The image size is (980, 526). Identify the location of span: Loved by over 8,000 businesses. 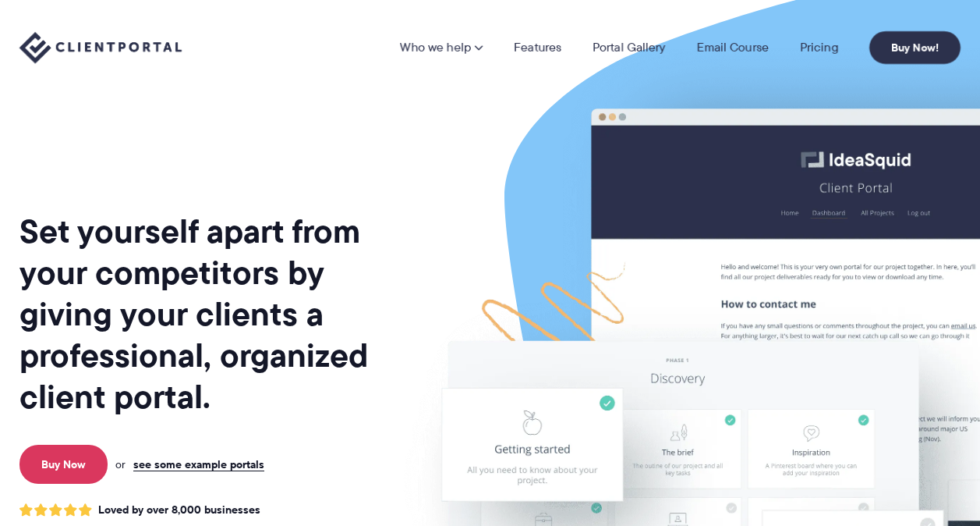
(179, 509).